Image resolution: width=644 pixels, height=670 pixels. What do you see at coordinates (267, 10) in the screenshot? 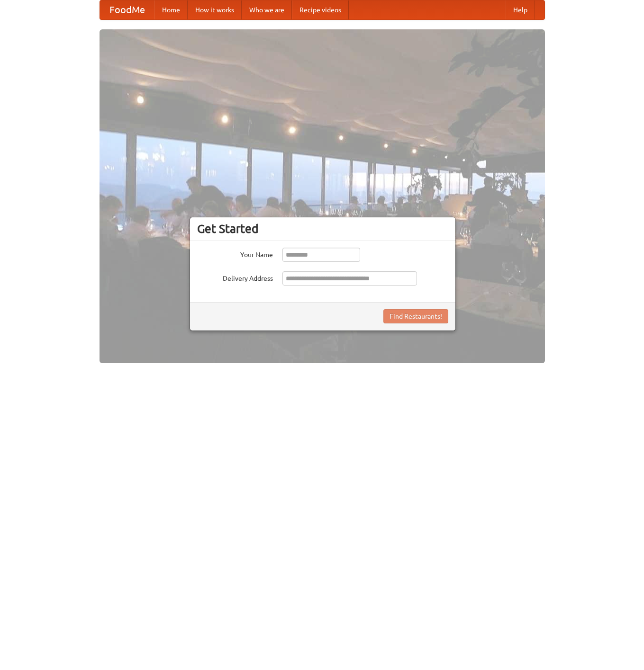
I see `a: Who we are` at bounding box center [267, 10].